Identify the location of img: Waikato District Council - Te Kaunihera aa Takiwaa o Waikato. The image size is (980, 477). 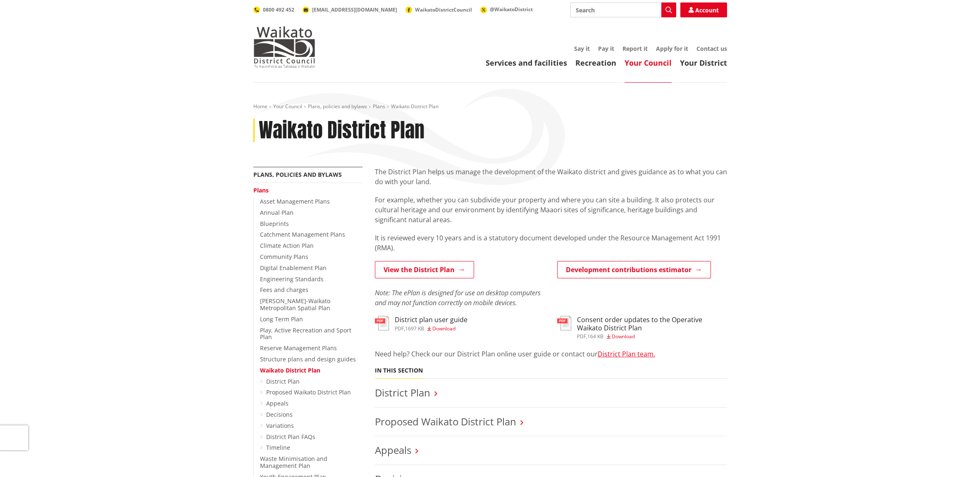
(284, 47).